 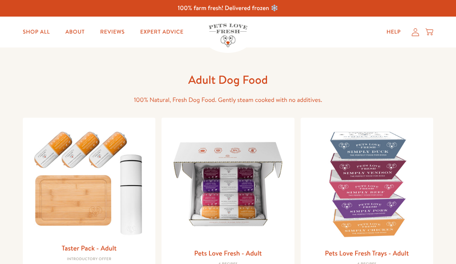 I want to click on a: Reviews, so click(x=112, y=32).